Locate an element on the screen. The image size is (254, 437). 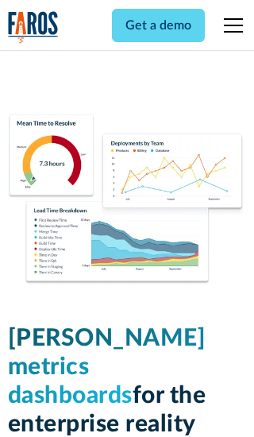
a: Get a demo is located at coordinates (158, 25).